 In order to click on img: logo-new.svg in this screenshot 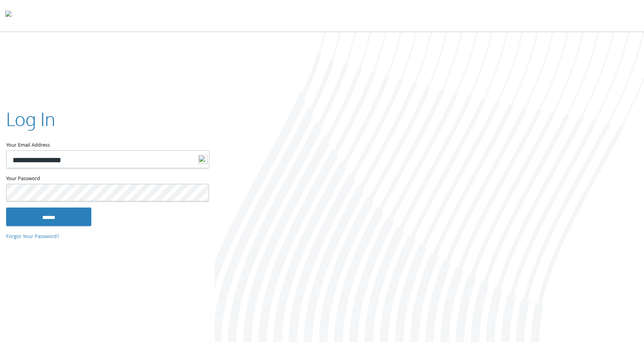, I will do `click(203, 159)`.